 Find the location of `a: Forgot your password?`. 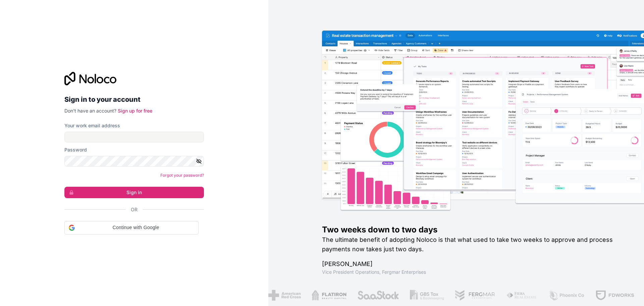

a: Forgot your password? is located at coordinates (182, 175).